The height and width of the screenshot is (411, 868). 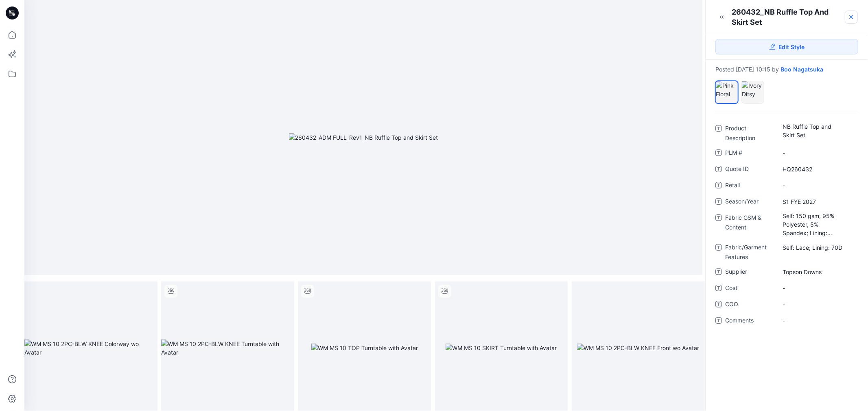 I want to click on img: WM MS 10 2PC-BLW KNEE Front wo Avatar, so click(x=638, y=348).